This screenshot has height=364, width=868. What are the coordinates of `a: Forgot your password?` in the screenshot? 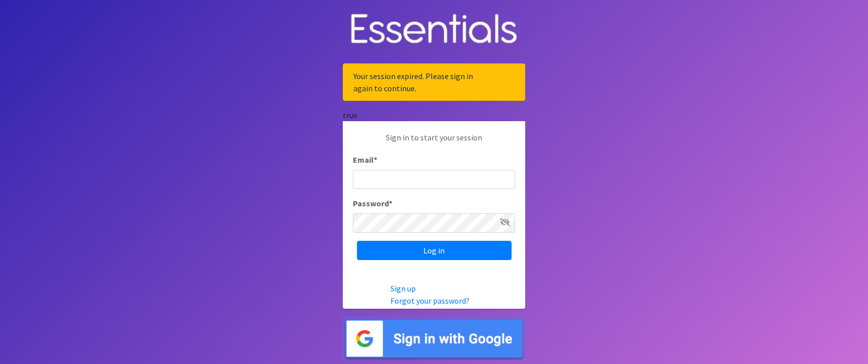 It's located at (430, 301).